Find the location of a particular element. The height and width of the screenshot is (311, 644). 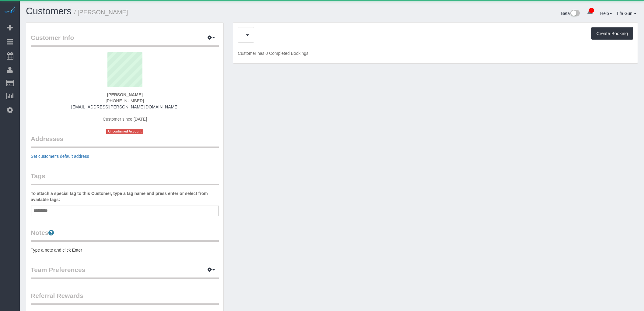

legend: Referral Rewards is located at coordinates (125, 298).